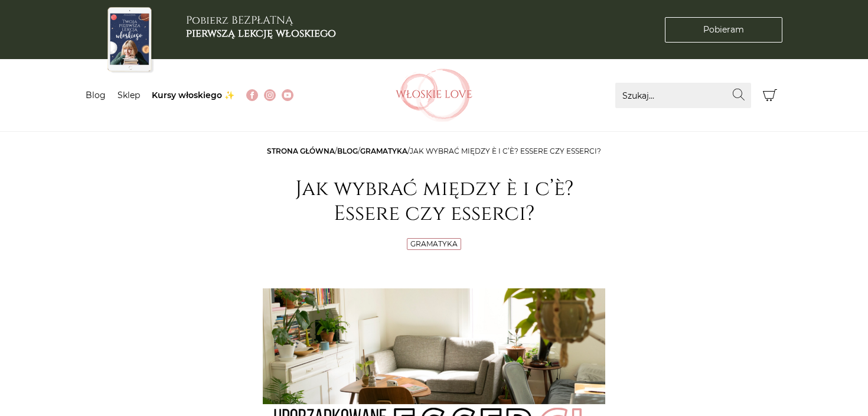  Describe the element at coordinates (300, 150) in the screenshot. I see `a: Strona główna` at that location.